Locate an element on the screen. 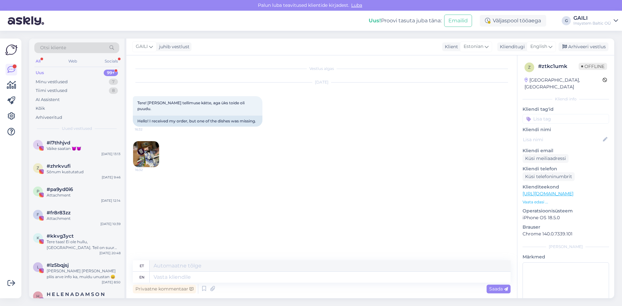 Image resolution: width=622 pixels, height=306 pixels. div: Insystem Baltic OÜ is located at coordinates (592, 23).